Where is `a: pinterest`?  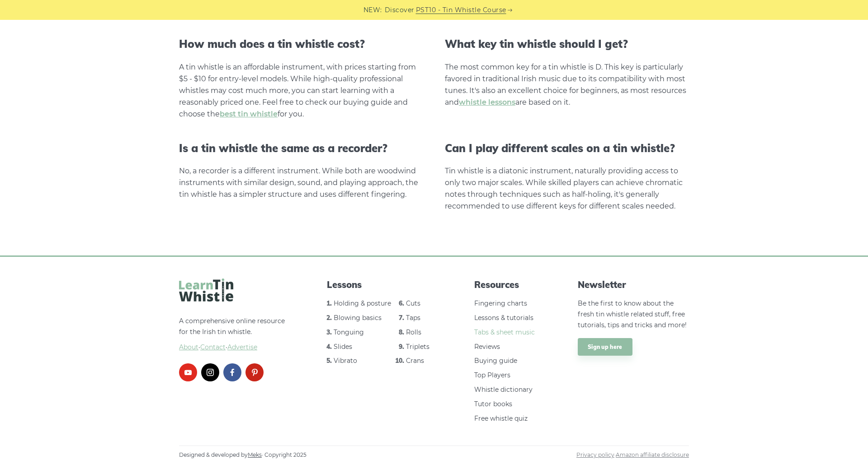
a: pinterest is located at coordinates (255, 373).